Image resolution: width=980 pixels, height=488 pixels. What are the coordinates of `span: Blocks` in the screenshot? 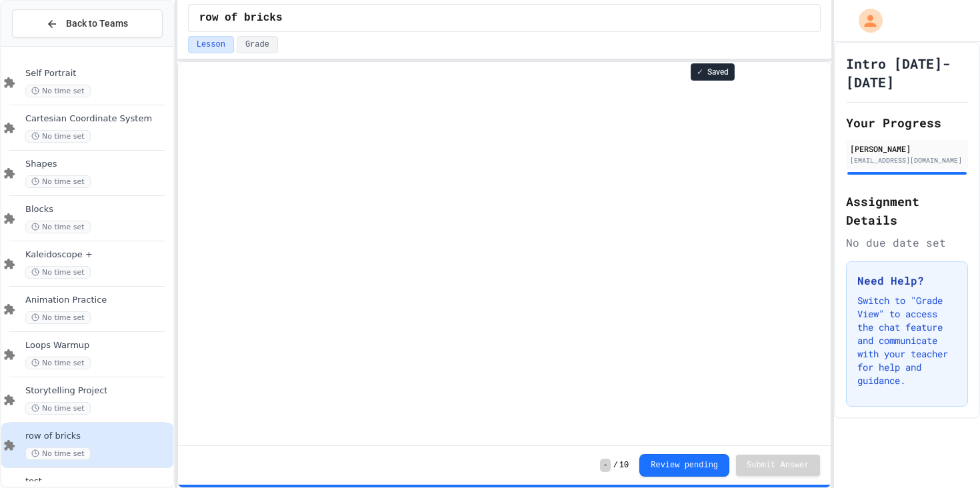 It's located at (98, 209).